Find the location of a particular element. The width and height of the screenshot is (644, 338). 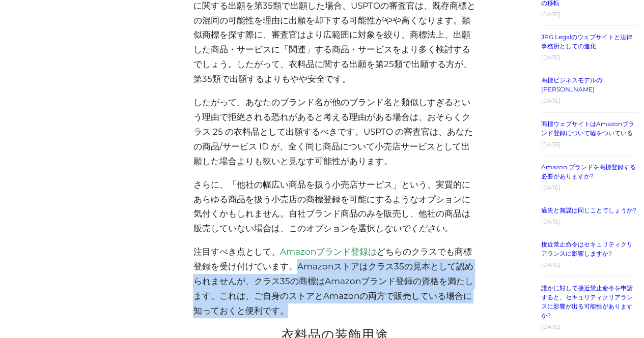

a: Amazon ブランドを商標登録する必要がありますか? is located at coordinates (588, 171).